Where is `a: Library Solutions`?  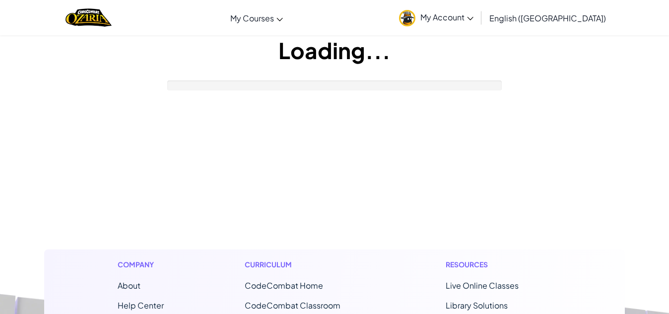
a: Library Solutions is located at coordinates (477, 305).